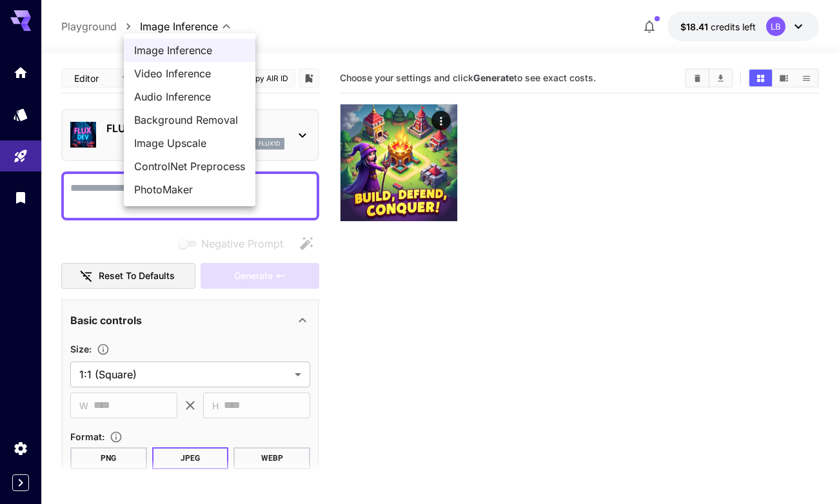  Describe the element at coordinates (190, 143) in the screenshot. I see `span: Image Upscale` at that location.